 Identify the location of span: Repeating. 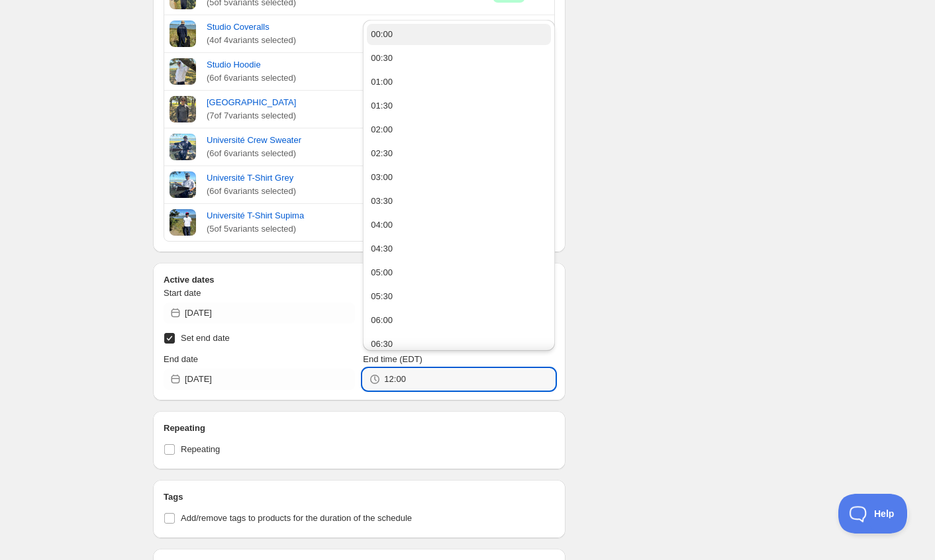
(200, 449).